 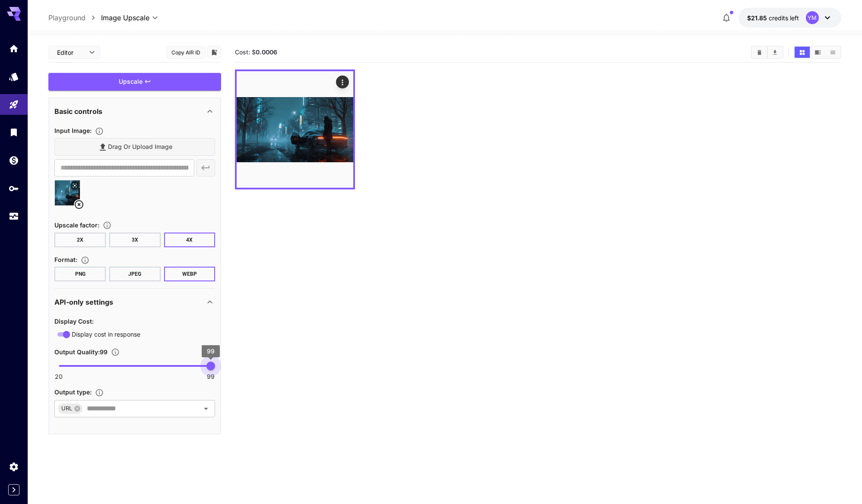 I want to click on button: 2X, so click(x=80, y=240).